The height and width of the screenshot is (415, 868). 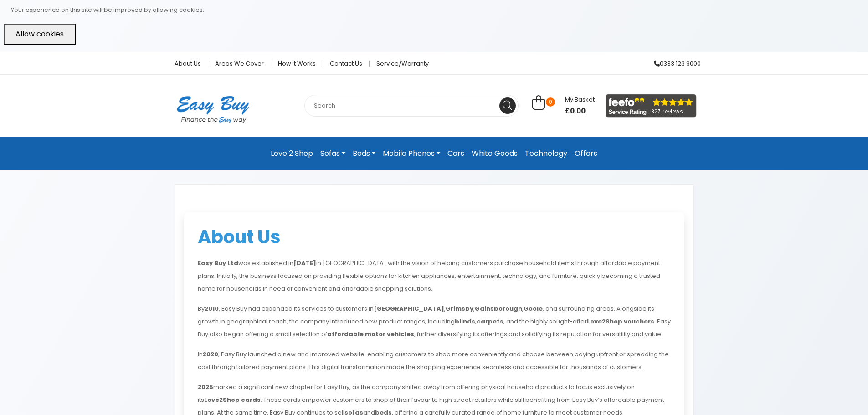 What do you see at coordinates (434, 361) in the screenshot?
I see `p: In , Easy Buy launched a new and improved website, enabling customers to shop more conveniently a...` at bounding box center [434, 361].